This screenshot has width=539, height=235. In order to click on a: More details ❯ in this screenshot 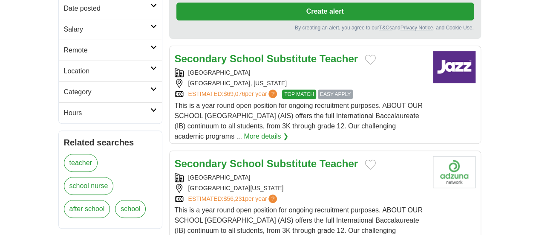, I will do `click(266, 136)`.